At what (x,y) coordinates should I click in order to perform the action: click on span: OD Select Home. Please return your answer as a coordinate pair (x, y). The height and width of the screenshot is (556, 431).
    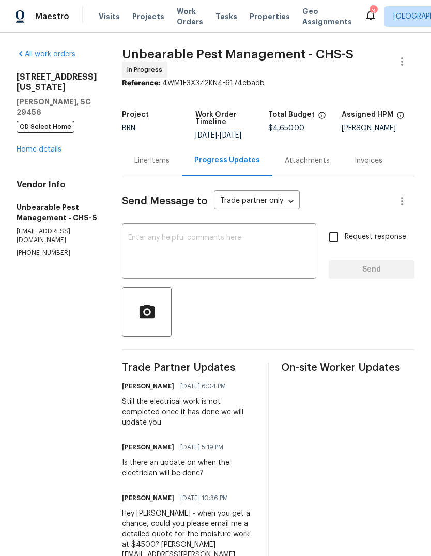
    Looking at the image, I should click on (46, 127).